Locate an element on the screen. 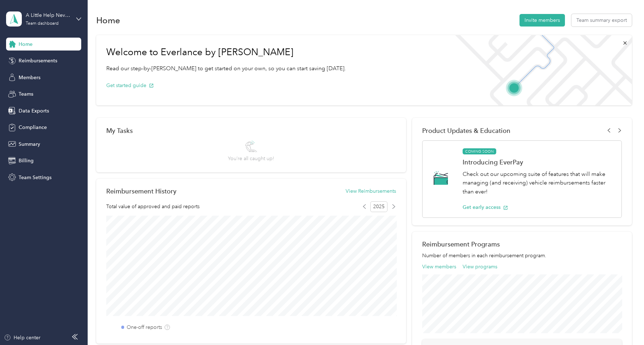 The height and width of the screenshot is (345, 644). div: My Tasks is located at coordinates (251, 130).